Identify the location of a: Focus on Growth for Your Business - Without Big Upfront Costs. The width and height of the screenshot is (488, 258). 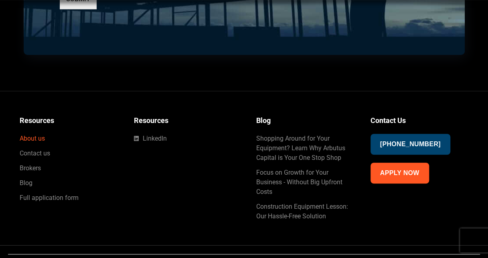
(305, 182).